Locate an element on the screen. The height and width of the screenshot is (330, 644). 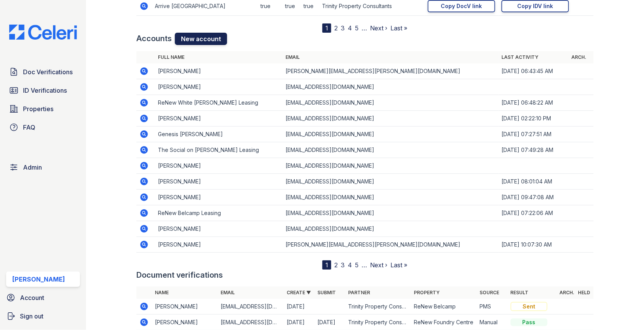
a: Result is located at coordinates (519, 292).